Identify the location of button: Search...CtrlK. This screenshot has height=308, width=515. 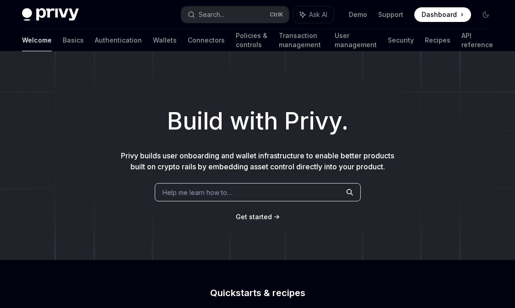
(235, 15).